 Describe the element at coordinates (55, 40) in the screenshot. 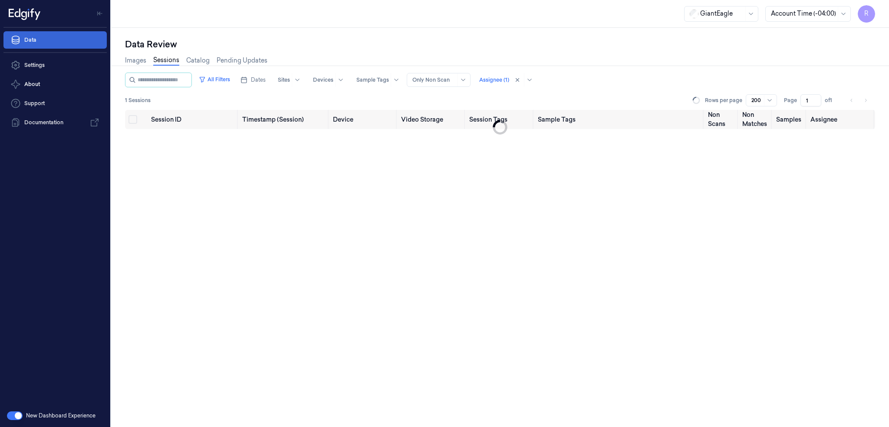

I see `a: Data` at that location.